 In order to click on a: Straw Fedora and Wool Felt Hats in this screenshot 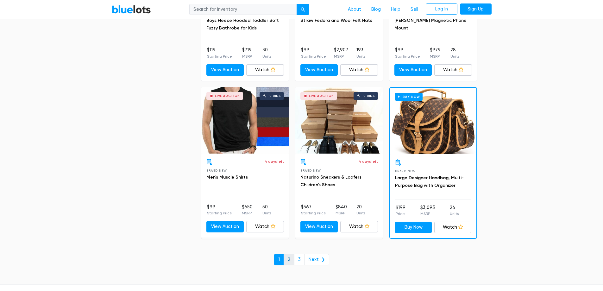, I will do `click(336, 20)`.